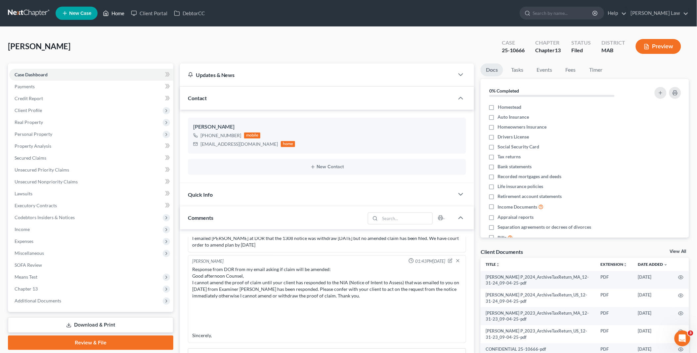  Describe the element at coordinates (91, 170) in the screenshot. I see `a: Unsecured Priority Claims` at that location.